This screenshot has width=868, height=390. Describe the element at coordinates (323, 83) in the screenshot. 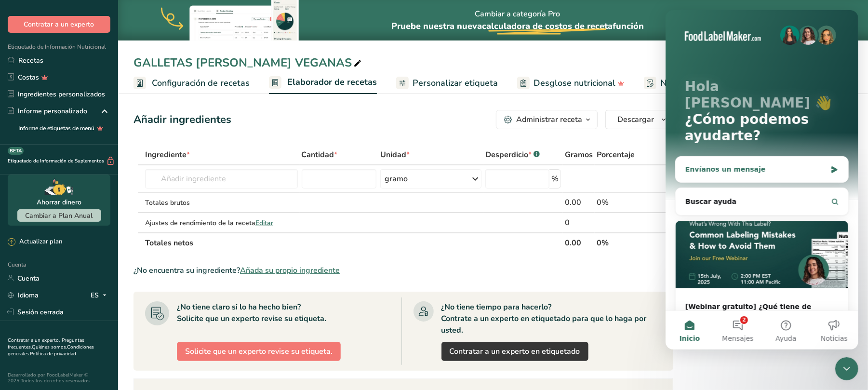

I see `a: Elaborador de recetas` at that location.